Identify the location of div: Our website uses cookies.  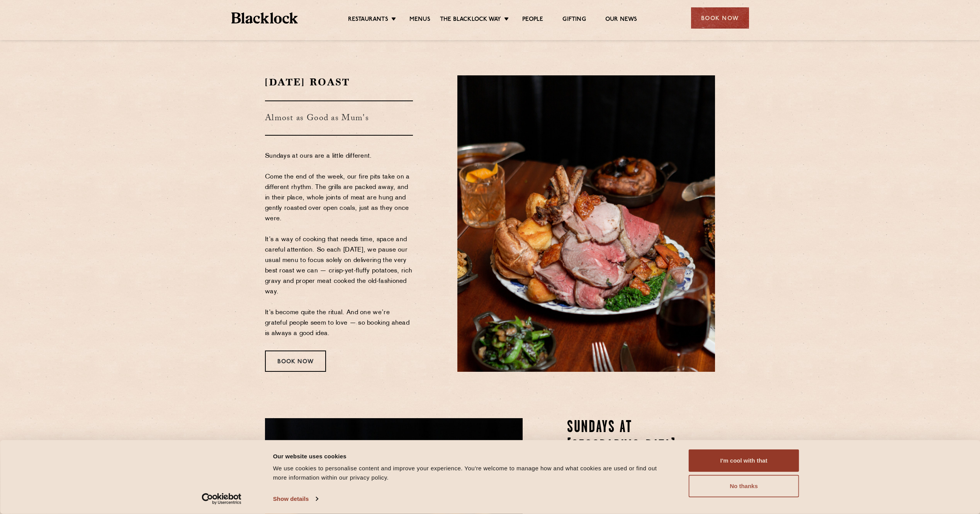
(473, 456).